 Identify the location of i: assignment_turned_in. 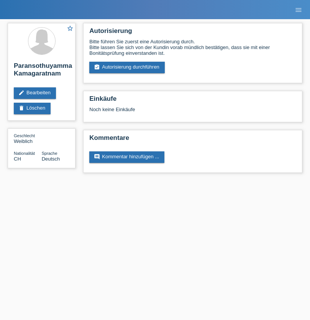
(97, 67).